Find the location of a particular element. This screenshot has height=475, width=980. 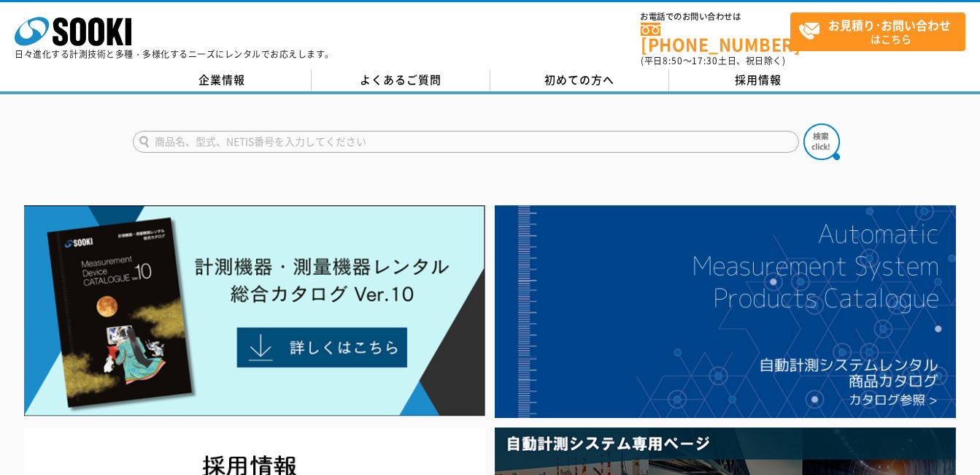

span: (平日 ～ 土日、祝日除く) is located at coordinates (713, 60).